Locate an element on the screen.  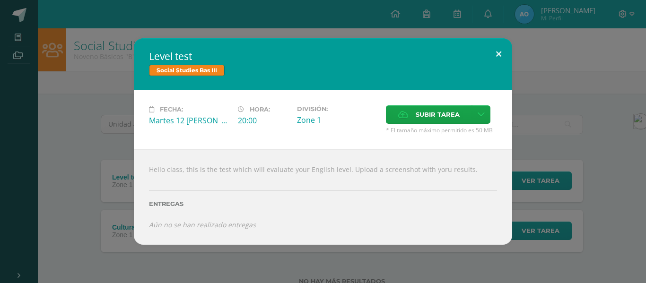
div: 20:00 is located at coordinates (264, 121).